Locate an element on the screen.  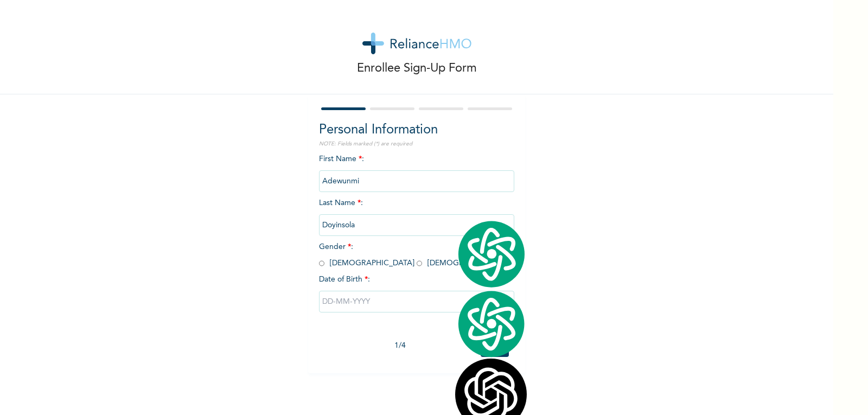
div: 1 / 4 is located at coordinates (400, 345).